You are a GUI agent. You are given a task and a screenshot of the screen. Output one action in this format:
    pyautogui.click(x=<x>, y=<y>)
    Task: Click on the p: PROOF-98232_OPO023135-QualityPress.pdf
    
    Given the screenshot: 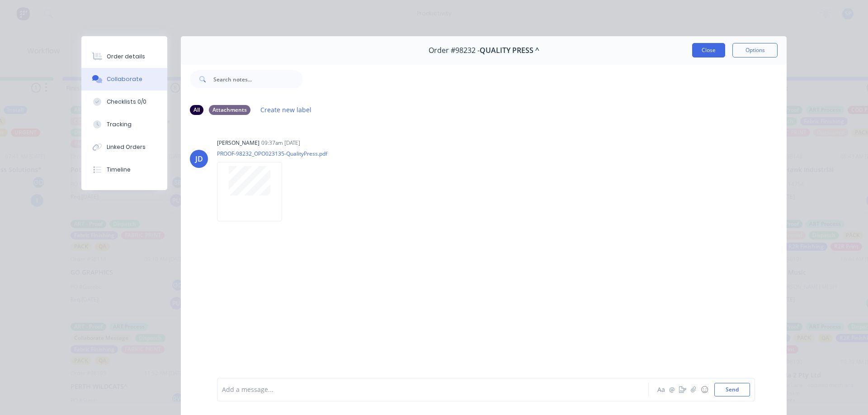 What is the action you would take?
    pyautogui.click(x=272, y=153)
    